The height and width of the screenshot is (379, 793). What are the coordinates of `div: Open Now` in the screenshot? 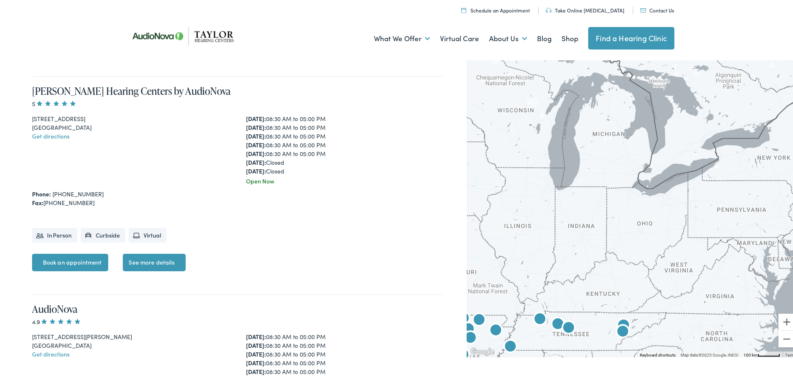 It's located at (344, 179).